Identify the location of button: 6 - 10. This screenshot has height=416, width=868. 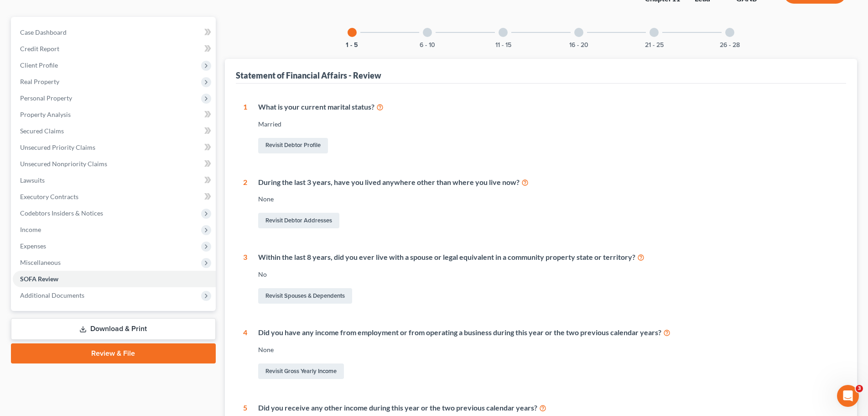
(427, 45).